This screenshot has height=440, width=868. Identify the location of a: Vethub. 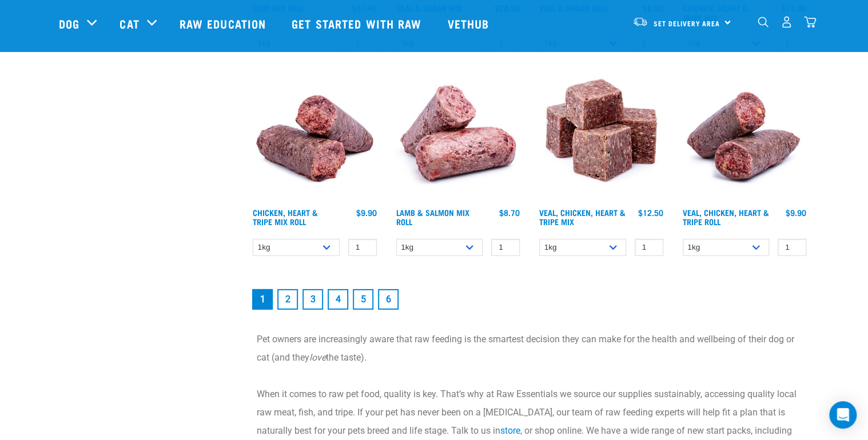
(470, 23).